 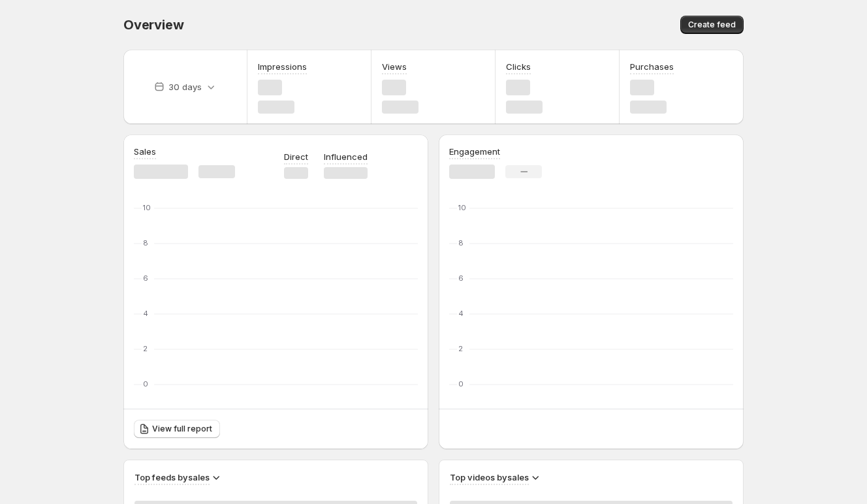 What do you see at coordinates (712, 25) in the screenshot?
I see `span: Create feed` at bounding box center [712, 25].